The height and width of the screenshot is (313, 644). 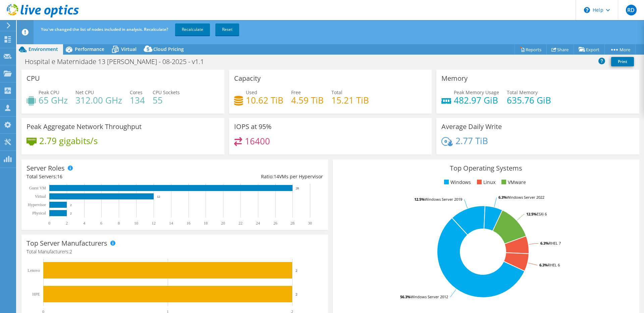 I want to click on h4: 482.97 GiB, so click(x=476, y=101).